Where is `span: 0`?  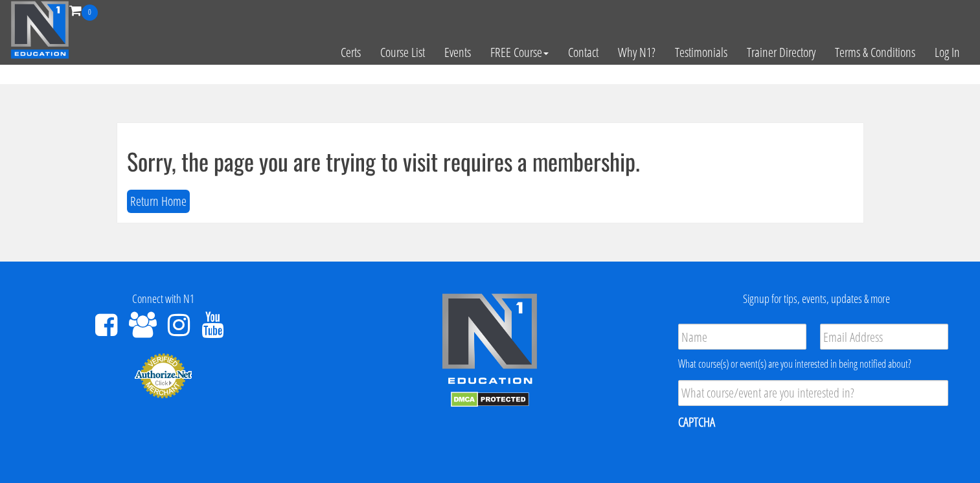
span: 0 is located at coordinates (89, 12).